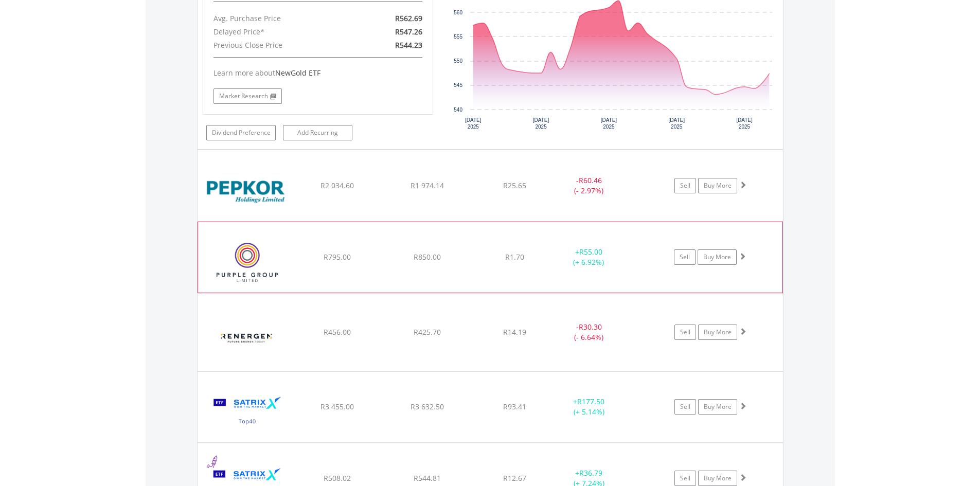 This screenshot has width=980, height=486. I want to click on span: R1.70, so click(514, 257).